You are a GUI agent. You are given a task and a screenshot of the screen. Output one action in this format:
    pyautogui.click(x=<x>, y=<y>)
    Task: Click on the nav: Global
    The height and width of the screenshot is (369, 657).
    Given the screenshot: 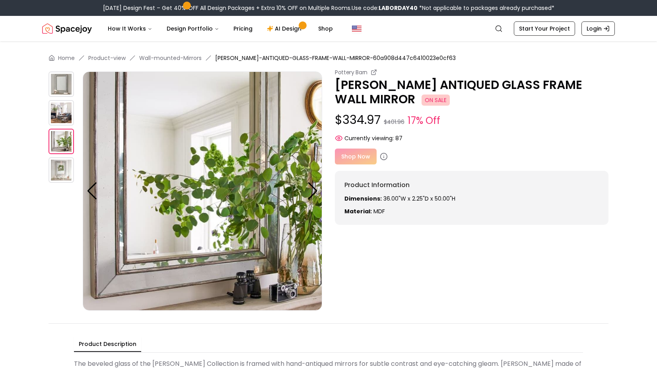 What is the action you would take?
    pyautogui.click(x=328, y=29)
    